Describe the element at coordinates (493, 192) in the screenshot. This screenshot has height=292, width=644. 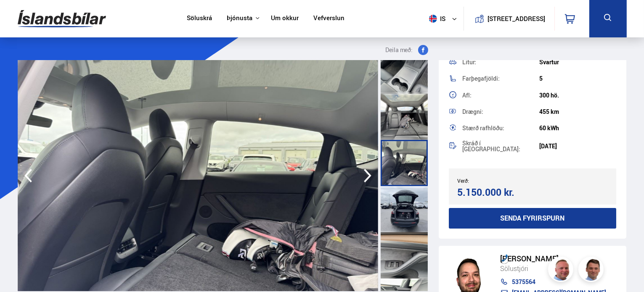
I see `div: 5.150.000 kr.` at that location.